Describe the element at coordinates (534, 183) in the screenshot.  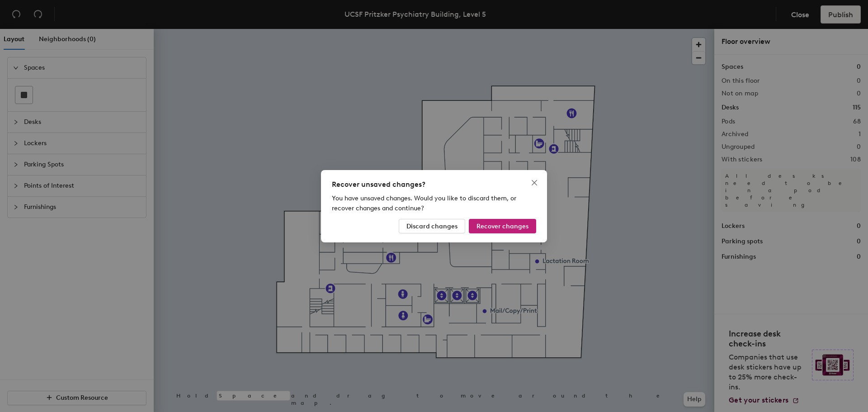
I see `span: close` at that location.